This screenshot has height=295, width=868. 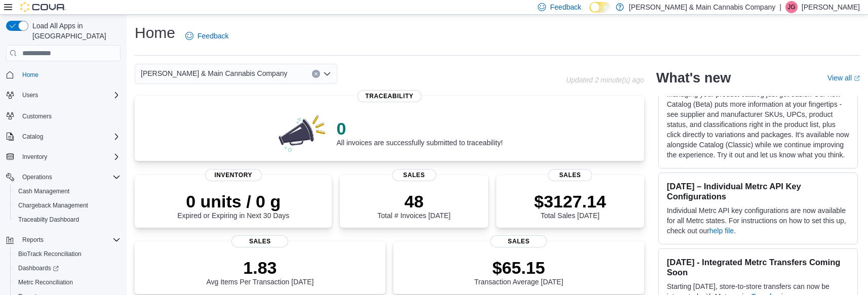 What do you see at coordinates (302, 132) in the screenshot?
I see `img: 0` at bounding box center [302, 132].